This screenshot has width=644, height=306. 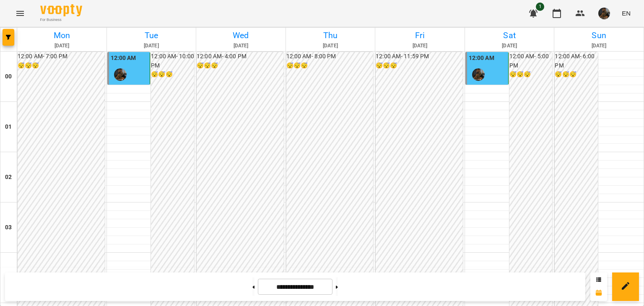 I want to click on h6: Sat, so click(x=510, y=35).